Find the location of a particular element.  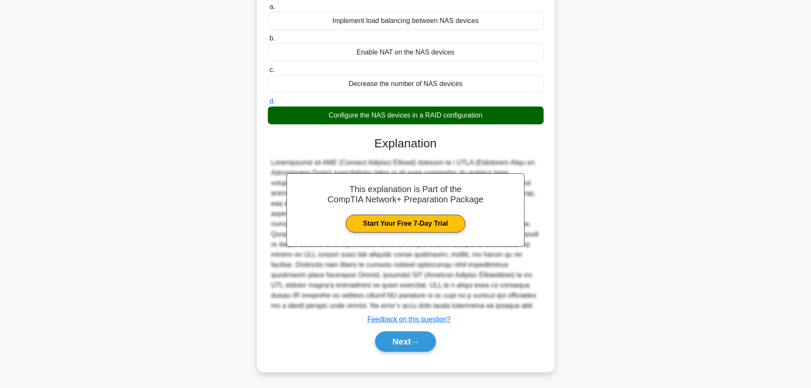

div: Decrease the number of NAS devices is located at coordinates (406, 84).